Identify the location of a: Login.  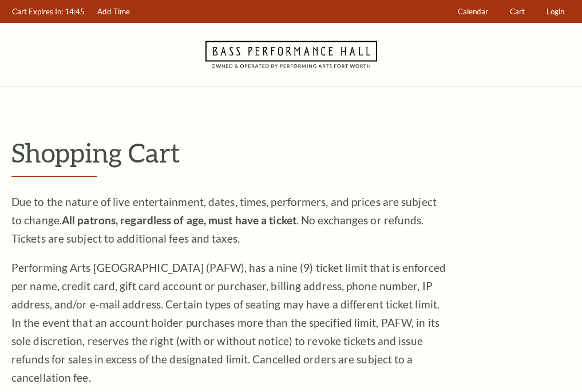
(556, 11).